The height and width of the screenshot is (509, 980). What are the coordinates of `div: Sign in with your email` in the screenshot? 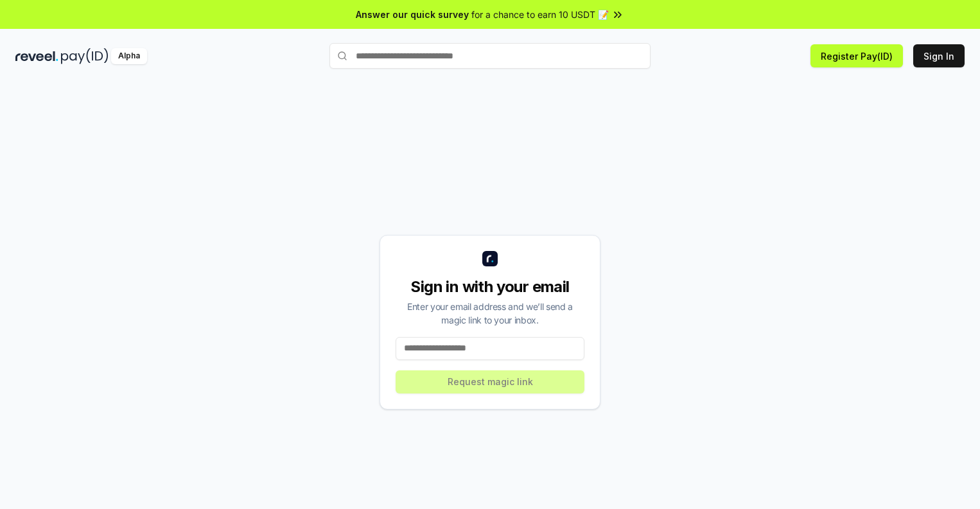 It's located at (490, 287).